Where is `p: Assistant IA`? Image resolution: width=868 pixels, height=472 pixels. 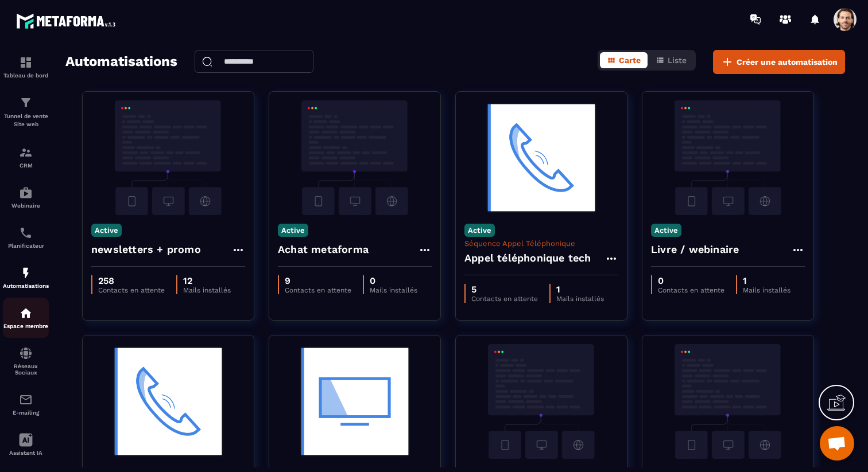
p: Assistant IA is located at coordinates (26, 452).